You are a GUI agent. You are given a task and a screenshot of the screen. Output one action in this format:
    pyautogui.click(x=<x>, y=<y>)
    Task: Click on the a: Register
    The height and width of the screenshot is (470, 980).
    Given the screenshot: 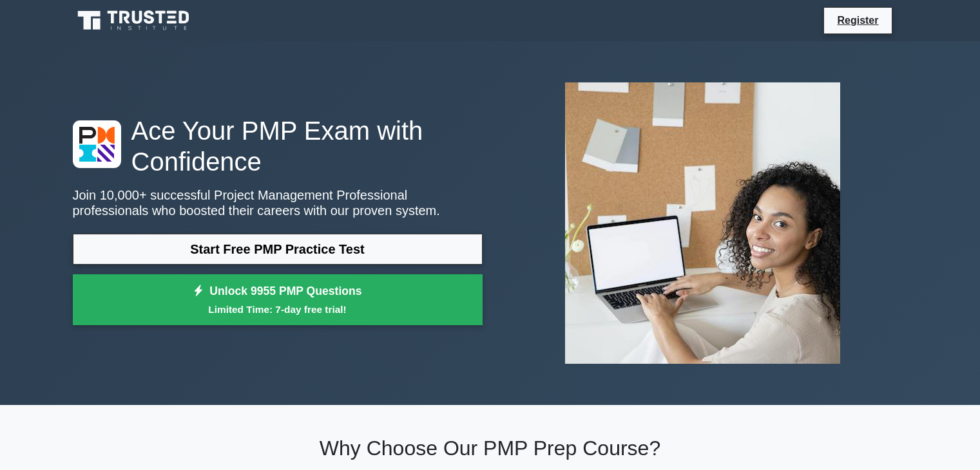 What is the action you would take?
    pyautogui.click(x=858, y=20)
    